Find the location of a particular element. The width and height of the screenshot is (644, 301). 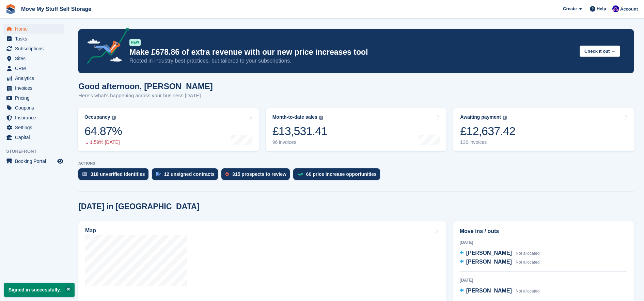

p: Signed in successfully. is located at coordinates (39, 290).